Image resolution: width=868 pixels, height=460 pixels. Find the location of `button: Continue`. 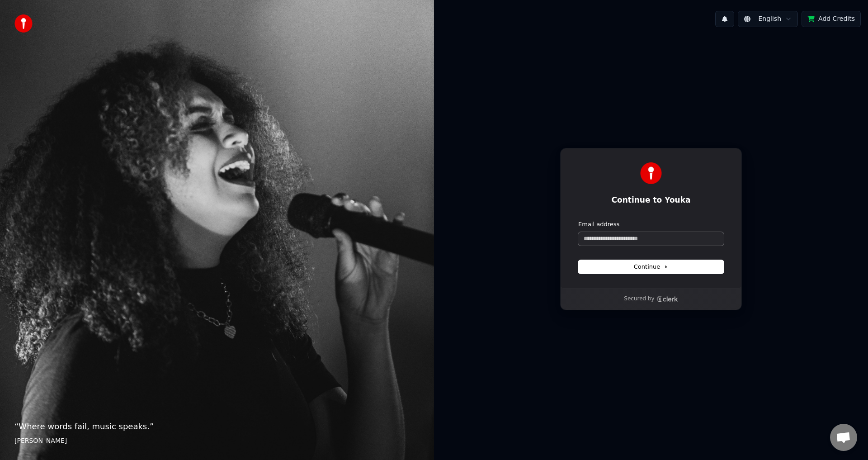

button: Continue is located at coordinates (651, 267).